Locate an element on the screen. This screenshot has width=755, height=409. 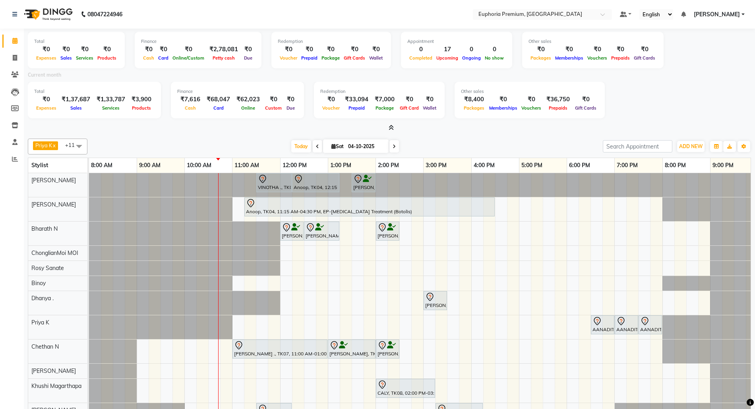
label: Current month is located at coordinates (44, 75).